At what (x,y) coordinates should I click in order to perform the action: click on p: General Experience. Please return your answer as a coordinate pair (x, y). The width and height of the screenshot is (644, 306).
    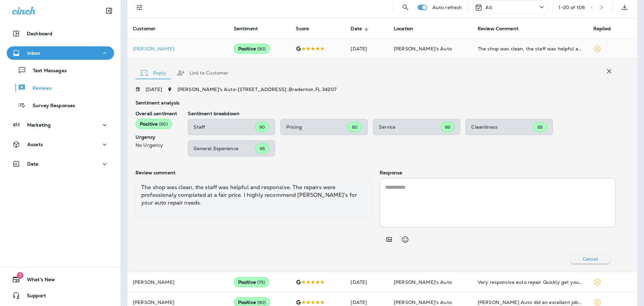
    Looking at the image, I should click on (225, 149).